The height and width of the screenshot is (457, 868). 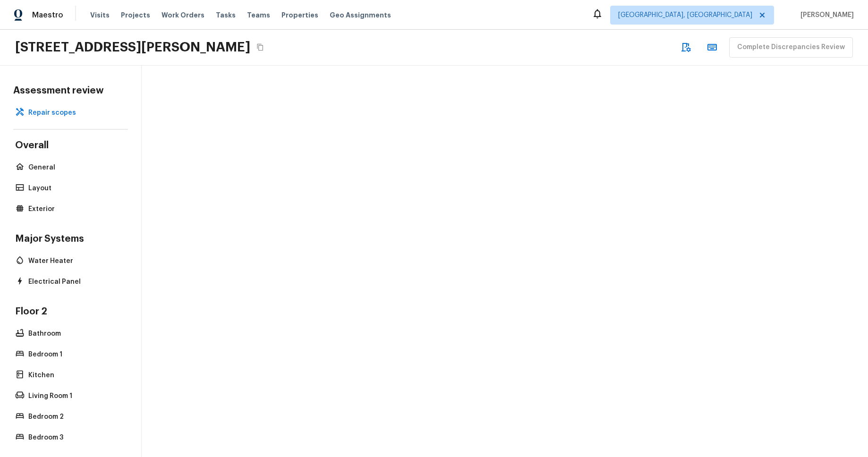 I want to click on span: Visits, so click(x=100, y=15).